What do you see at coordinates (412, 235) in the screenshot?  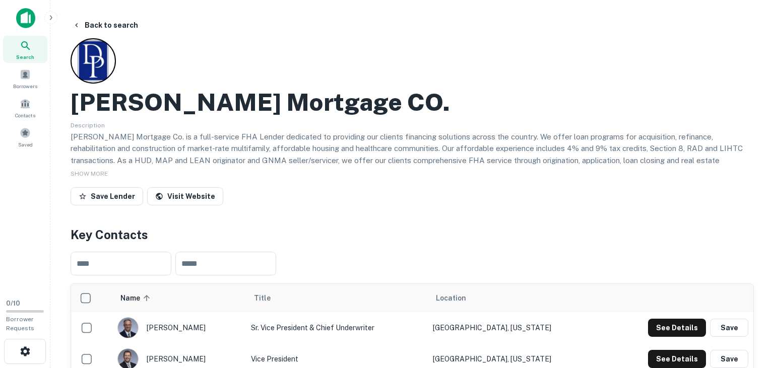 I see `h4: Key Contacts` at bounding box center [412, 235].